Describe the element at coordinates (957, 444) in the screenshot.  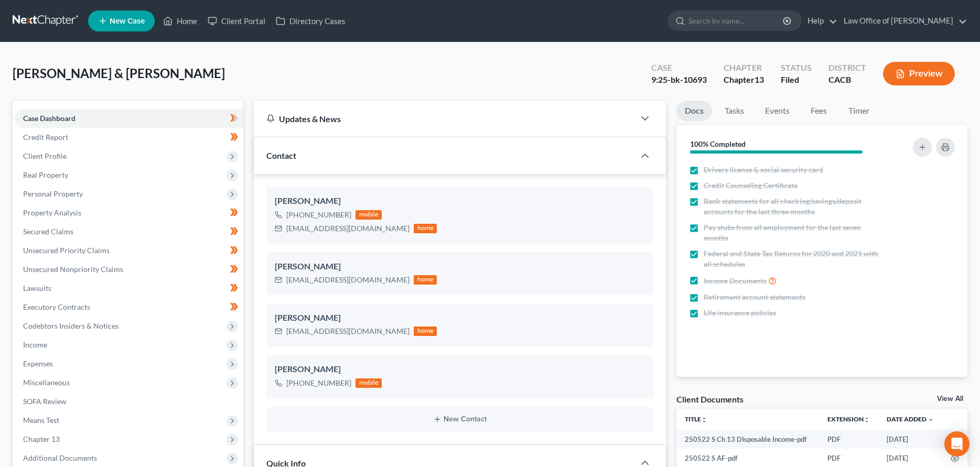
I see `div: Open Intercom Messenger` at that location.